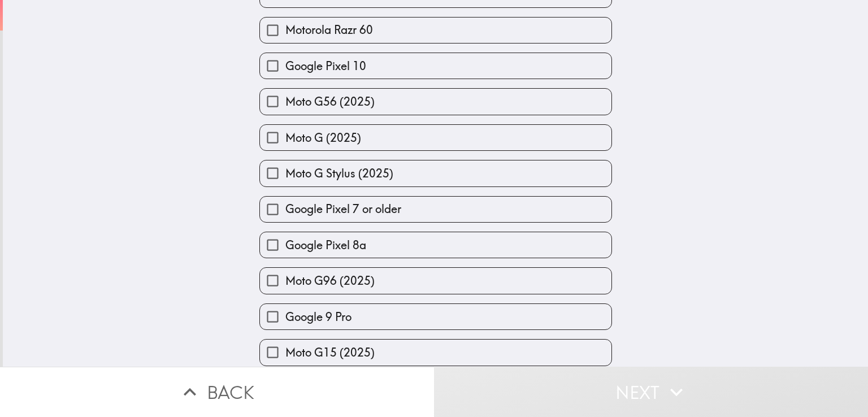  Describe the element at coordinates (330, 280) in the screenshot. I see `span: Moto G96 (2025)` at that location.